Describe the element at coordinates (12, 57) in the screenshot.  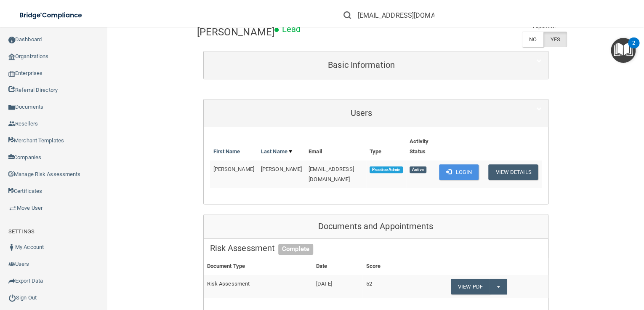
I see `img: organization-icon.f8decf85.png` at that location.